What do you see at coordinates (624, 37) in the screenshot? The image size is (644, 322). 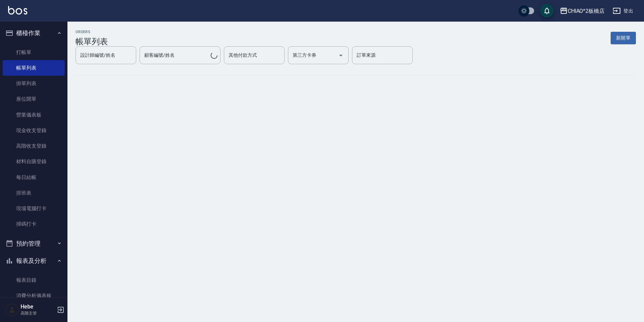 I see `a: 新開單` at bounding box center [624, 37].